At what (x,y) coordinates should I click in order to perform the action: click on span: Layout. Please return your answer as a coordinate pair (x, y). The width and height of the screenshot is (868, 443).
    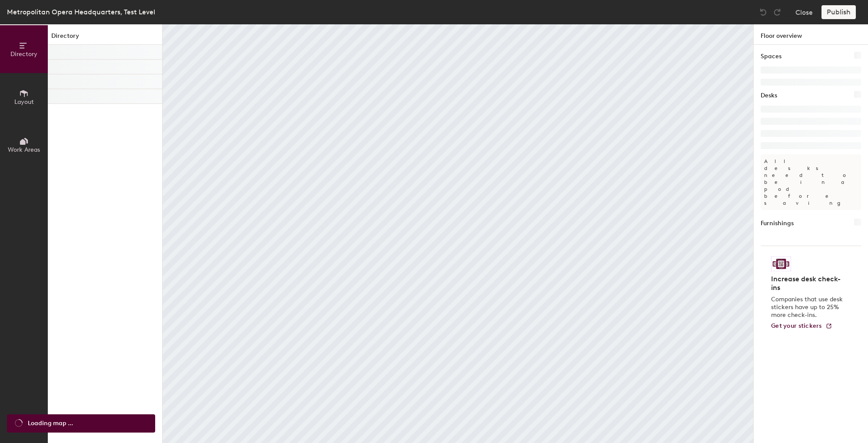
    Looking at the image, I should click on (24, 102).